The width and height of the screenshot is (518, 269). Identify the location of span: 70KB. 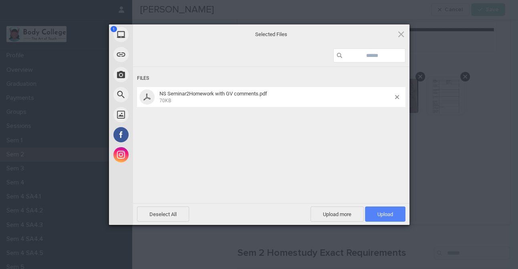
(165, 101).